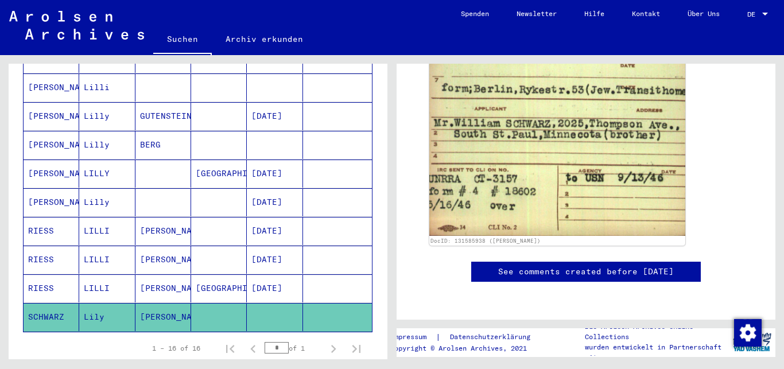  What do you see at coordinates (357, 348) in the screenshot?
I see `button: Last page` at bounding box center [357, 348].